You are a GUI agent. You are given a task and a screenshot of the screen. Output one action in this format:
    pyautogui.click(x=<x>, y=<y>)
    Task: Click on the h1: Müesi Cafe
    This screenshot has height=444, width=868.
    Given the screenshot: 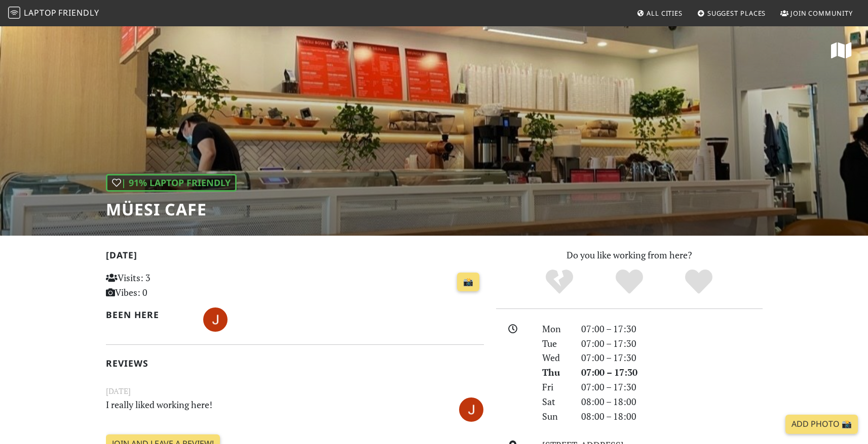 What is the action you would take?
    pyautogui.click(x=171, y=209)
    